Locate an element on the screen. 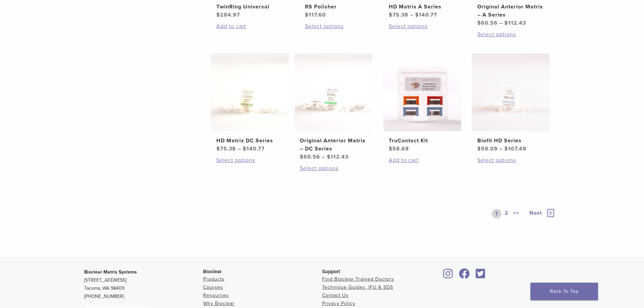 This screenshot has height=308, width=644. a: Why Bioclear is located at coordinates (218, 303).